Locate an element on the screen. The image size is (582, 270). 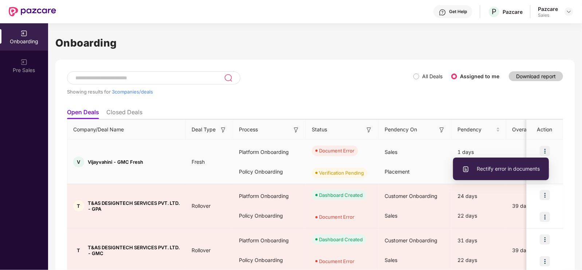
th: Company/Deal Name is located at coordinates (126, 130).